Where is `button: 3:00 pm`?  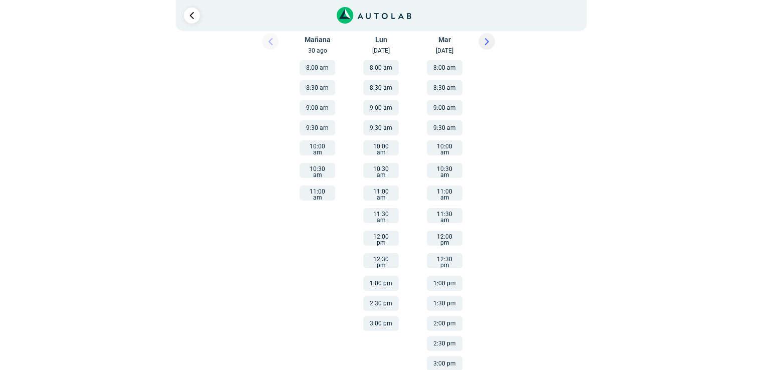 button: 3:00 pm is located at coordinates (381, 323).